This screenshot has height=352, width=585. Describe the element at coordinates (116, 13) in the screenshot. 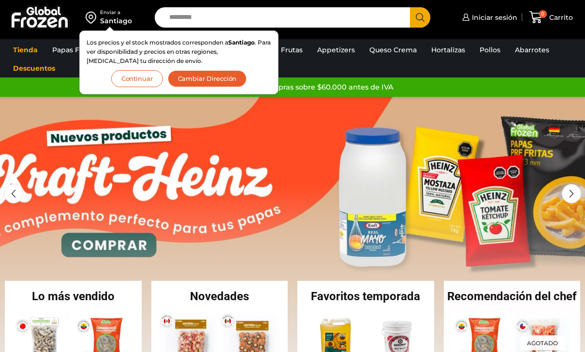

I see `div: Enviar a` at that location.